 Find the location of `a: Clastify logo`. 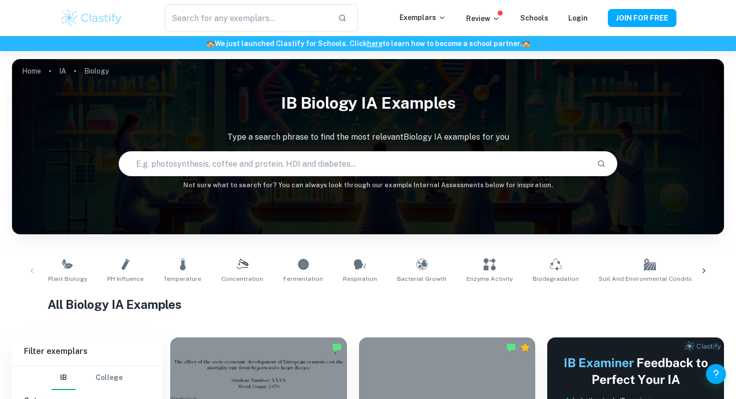

a: Clastify logo is located at coordinates (91, 18).